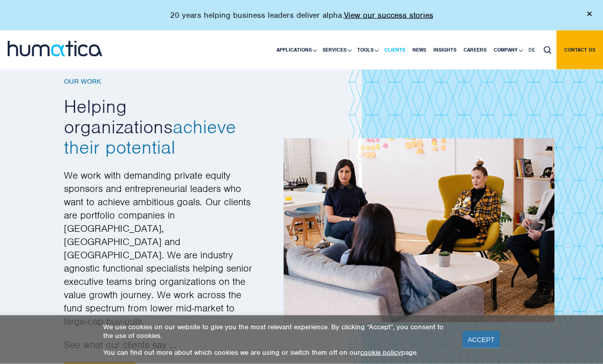 Image resolution: width=603 pixels, height=364 pixels. Describe the element at coordinates (419, 50) in the screenshot. I see `a: News` at that location.